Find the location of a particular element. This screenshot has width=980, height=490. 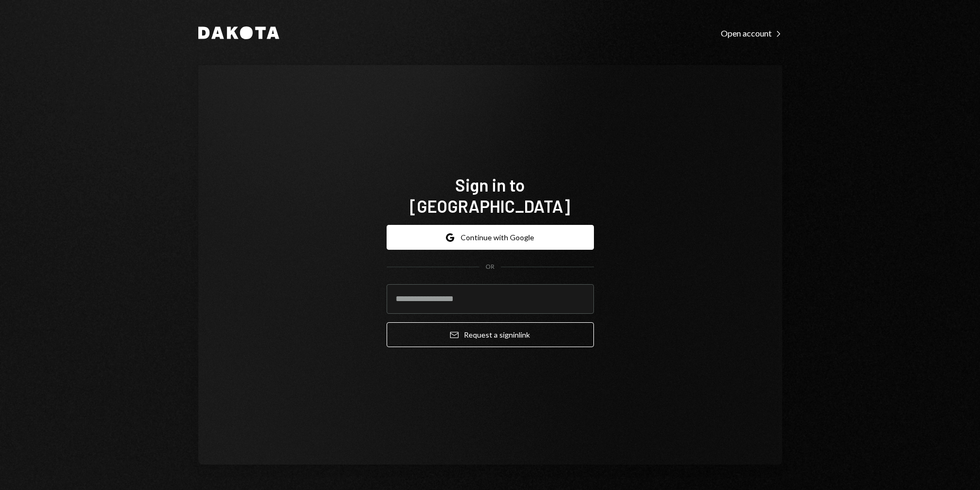

a: Open account is located at coordinates (752, 33).